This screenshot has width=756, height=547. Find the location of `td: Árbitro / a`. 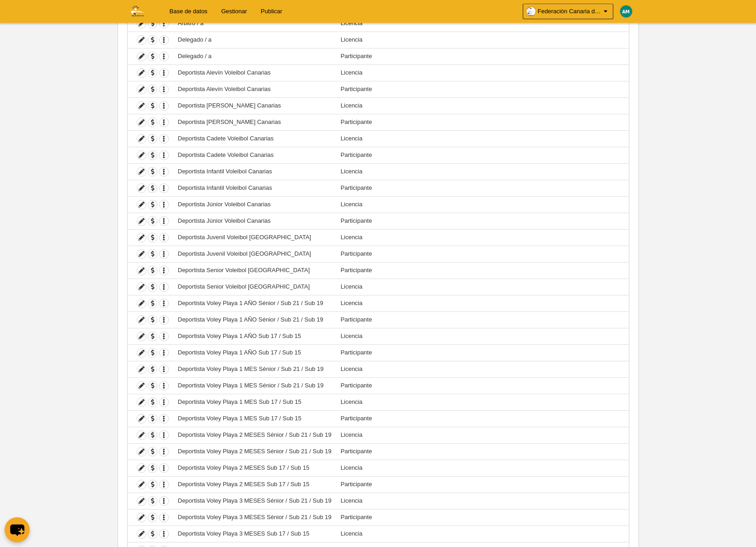

td: Árbitro / a is located at coordinates (255, 23).